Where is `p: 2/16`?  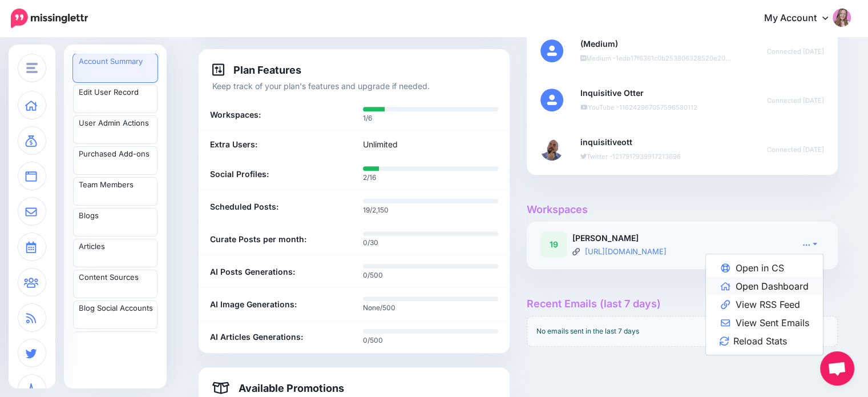 p: 2/16 is located at coordinates (431, 177).